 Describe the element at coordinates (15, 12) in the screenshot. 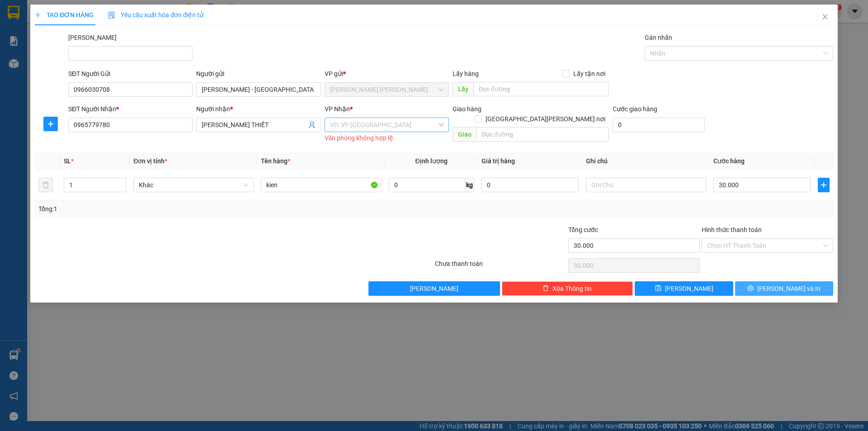

I see `span: Gửi:` at that location.